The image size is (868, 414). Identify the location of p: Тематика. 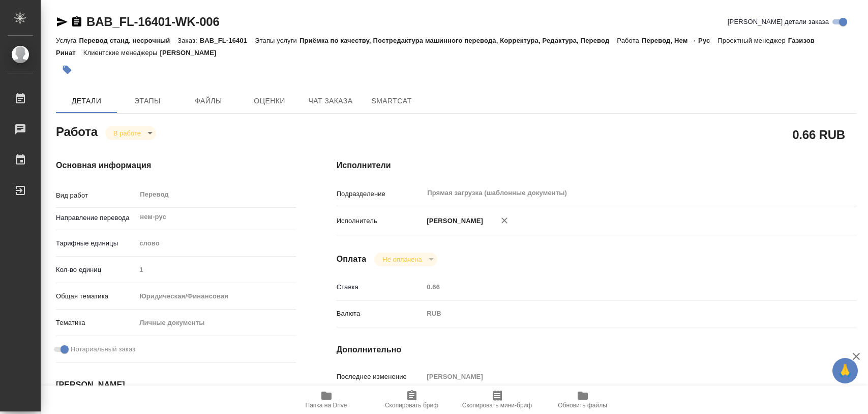
(95, 322).